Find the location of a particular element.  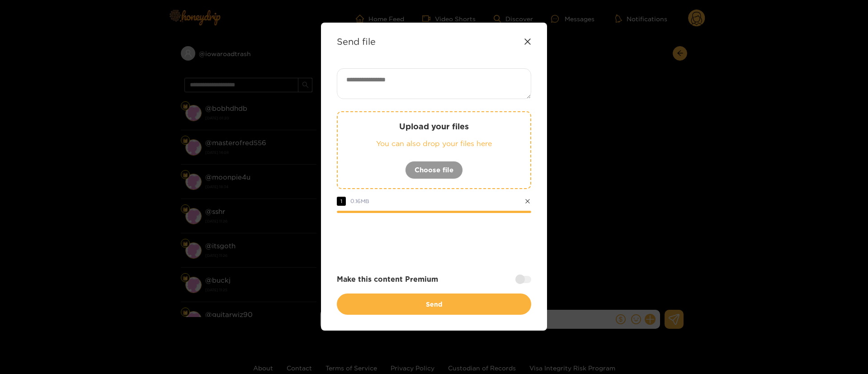

strong: Make this content Premium is located at coordinates (388, 279).